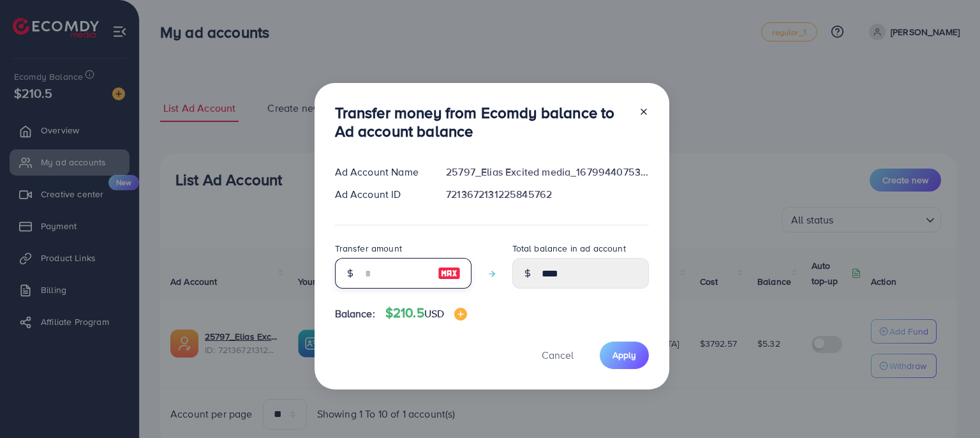  Describe the element at coordinates (558, 355) in the screenshot. I see `span: Cancel` at that location.